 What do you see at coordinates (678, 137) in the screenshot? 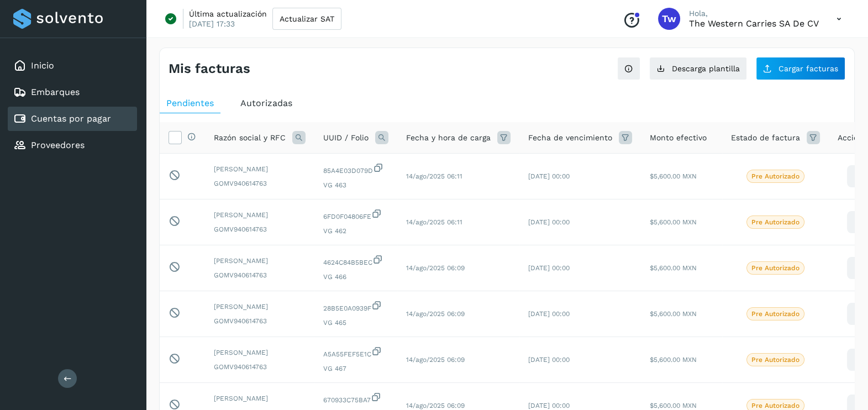
I see `span: Monto efectivo` at bounding box center [678, 137].